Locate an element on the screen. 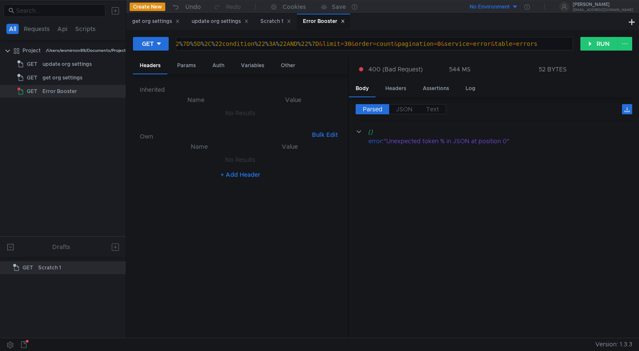  h6: Inherited is located at coordinates (240, 90).